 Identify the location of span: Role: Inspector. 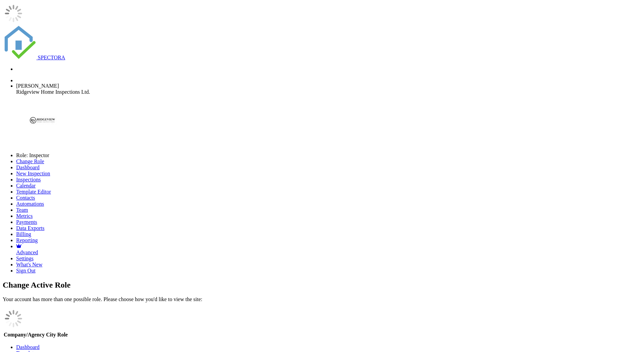
(33, 155).